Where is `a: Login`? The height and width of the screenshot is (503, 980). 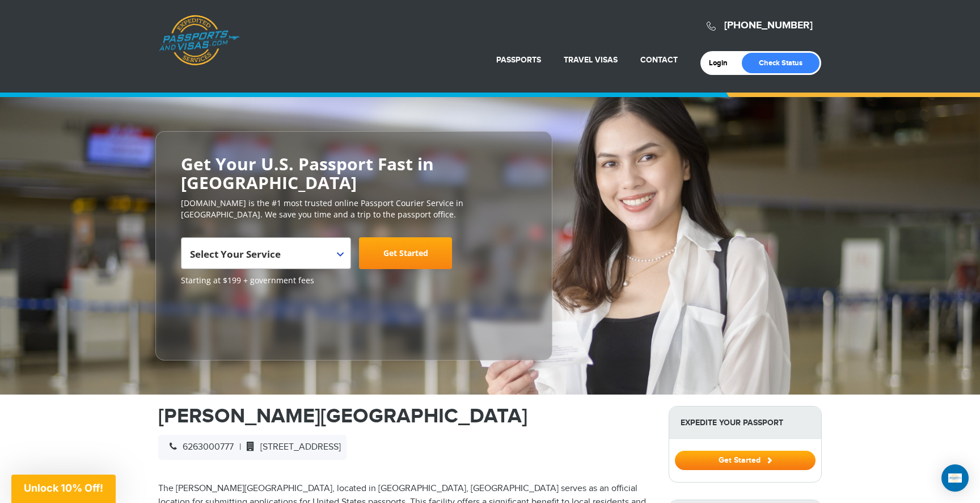 a: Login is located at coordinates (722, 63).